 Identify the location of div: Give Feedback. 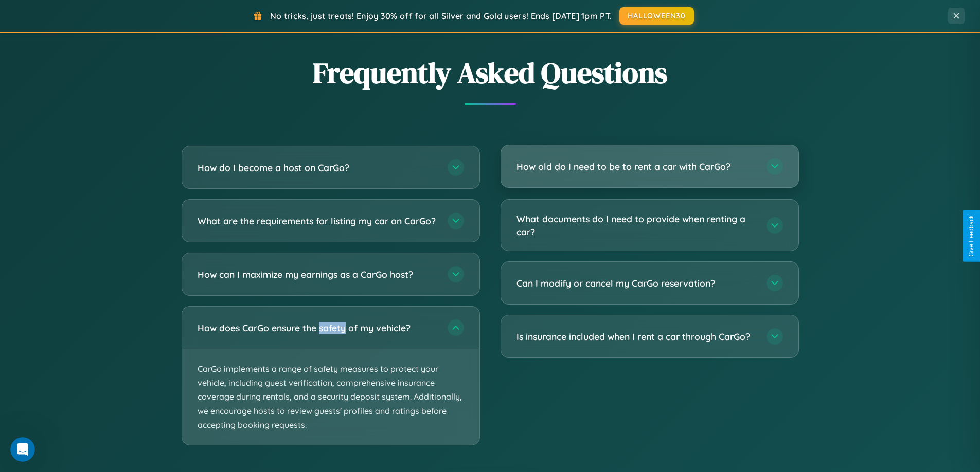
(971, 236).